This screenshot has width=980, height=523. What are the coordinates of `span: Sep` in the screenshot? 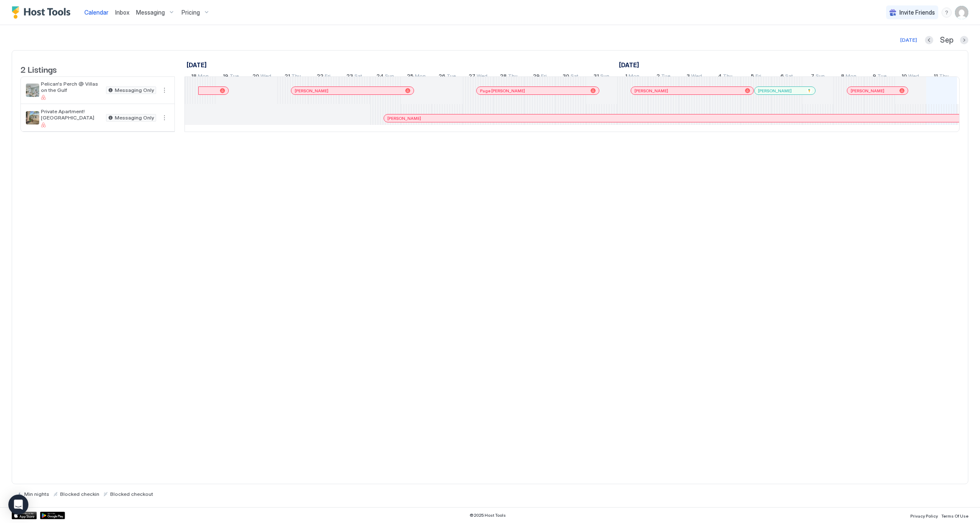 It's located at (947, 40).